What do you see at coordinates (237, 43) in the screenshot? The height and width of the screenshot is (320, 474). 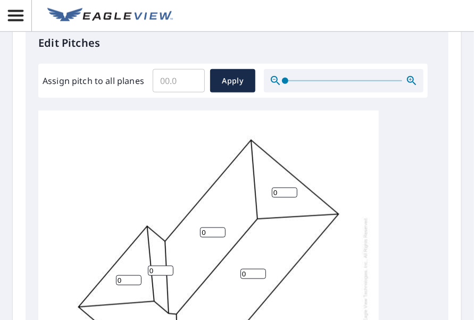 I see `p: Edit Pitches` at bounding box center [237, 43].